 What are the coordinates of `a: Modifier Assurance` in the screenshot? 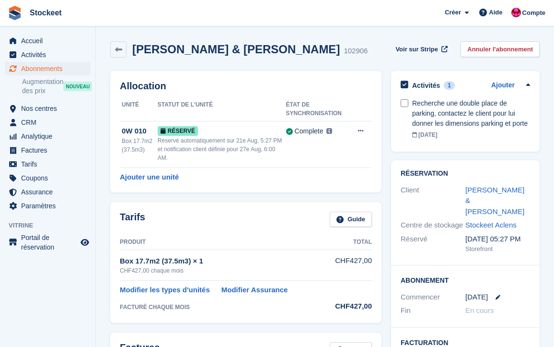 It's located at (255, 290).